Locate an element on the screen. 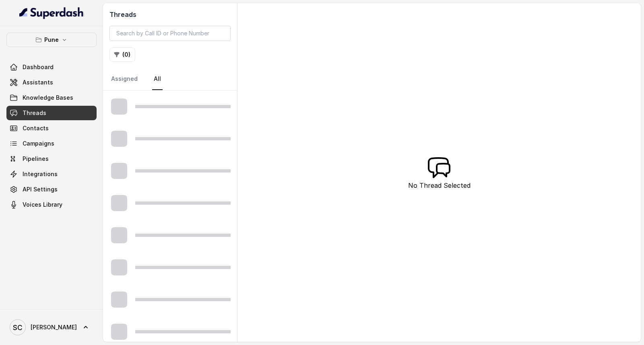 This screenshot has height=345, width=644. a: Pipelines is located at coordinates (51, 159).